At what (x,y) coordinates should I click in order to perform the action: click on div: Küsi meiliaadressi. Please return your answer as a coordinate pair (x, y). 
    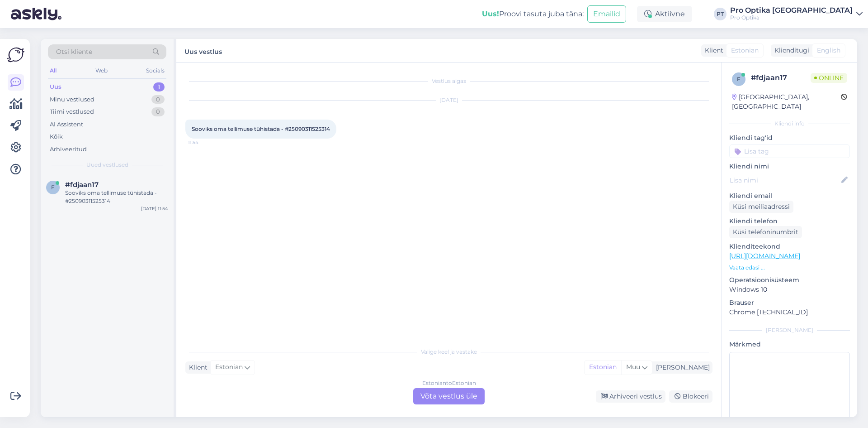
    Looking at the image, I should click on (761, 207).